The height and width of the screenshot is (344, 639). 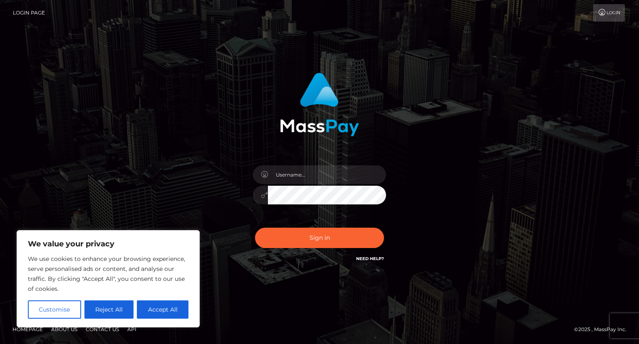 What do you see at coordinates (27, 329) in the screenshot?
I see `a: Homepage` at bounding box center [27, 329].